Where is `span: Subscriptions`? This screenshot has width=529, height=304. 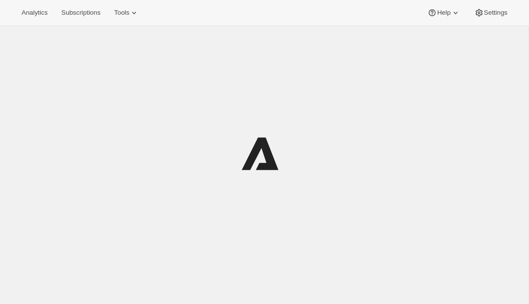 span: Subscriptions is located at coordinates (81, 13).